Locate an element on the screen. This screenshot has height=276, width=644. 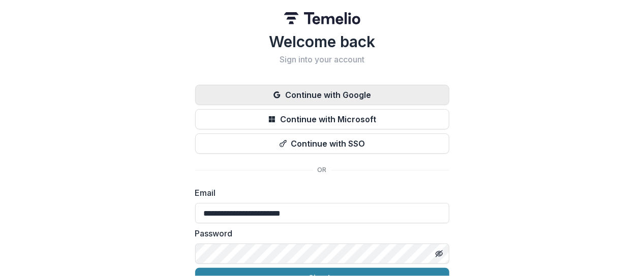
button: Continue with Microsoft is located at coordinates (322, 120).